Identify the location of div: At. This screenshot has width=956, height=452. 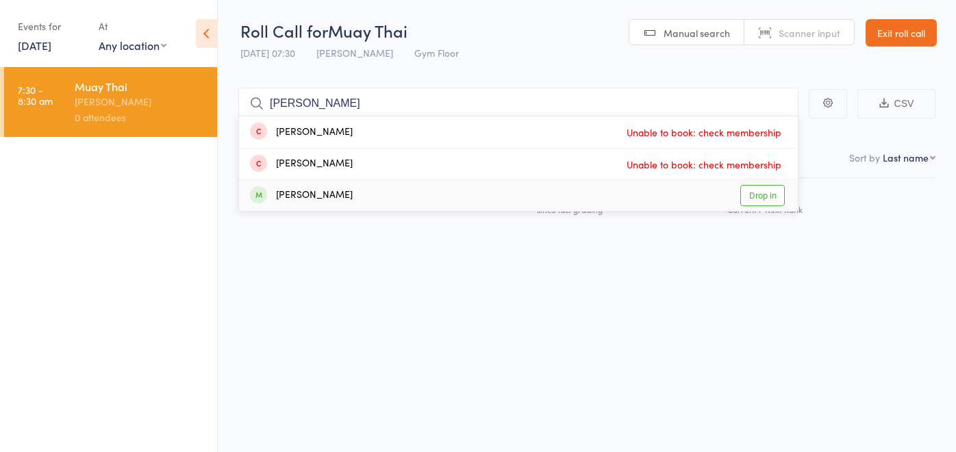
(132, 26).